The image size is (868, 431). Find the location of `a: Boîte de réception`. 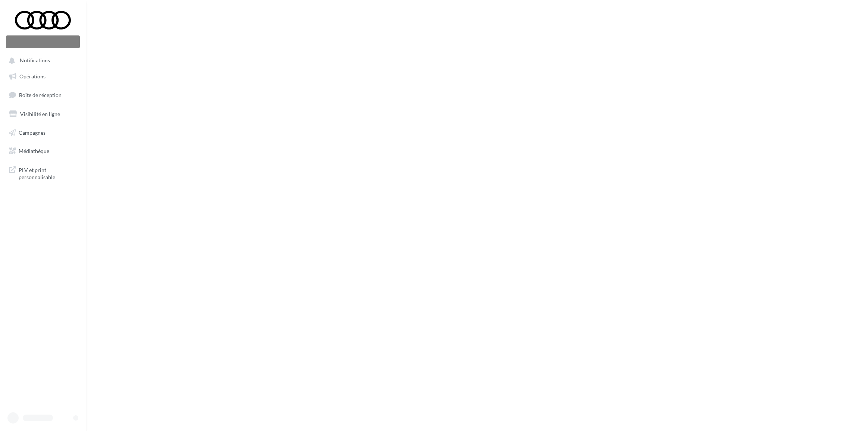

a: Boîte de réception is located at coordinates (43, 95).